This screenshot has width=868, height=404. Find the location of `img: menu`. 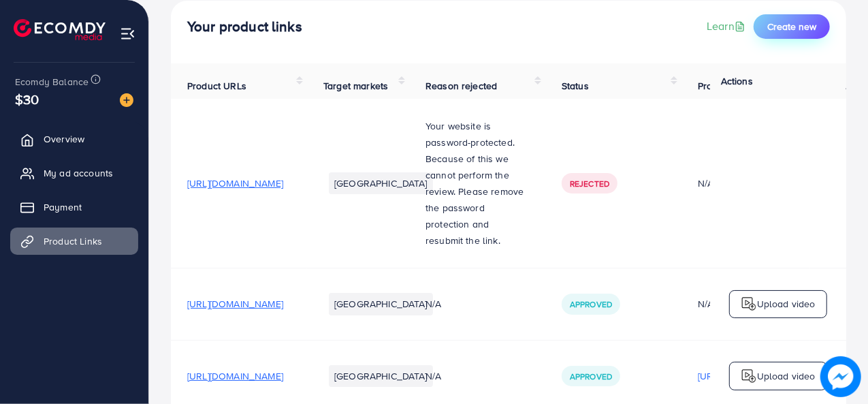

img: menu is located at coordinates (127, 34).